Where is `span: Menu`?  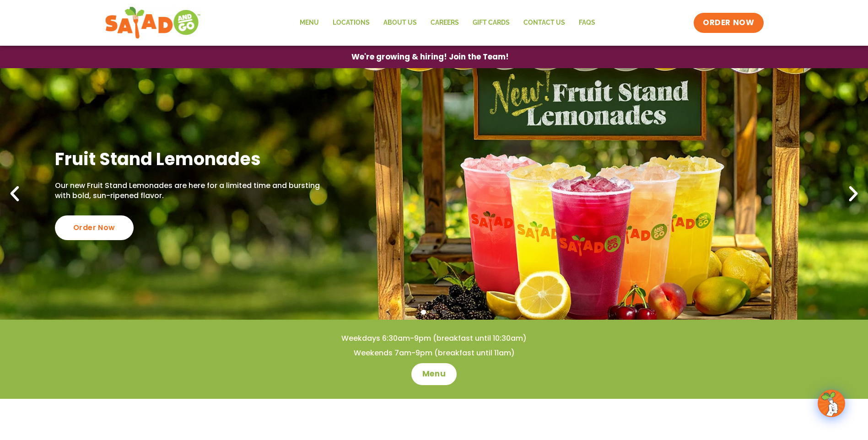
span: Menu is located at coordinates (434, 374).